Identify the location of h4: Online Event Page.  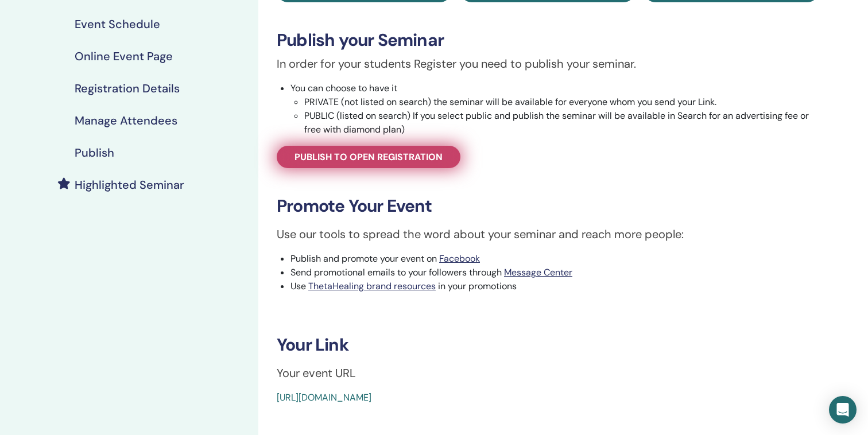
(123, 56).